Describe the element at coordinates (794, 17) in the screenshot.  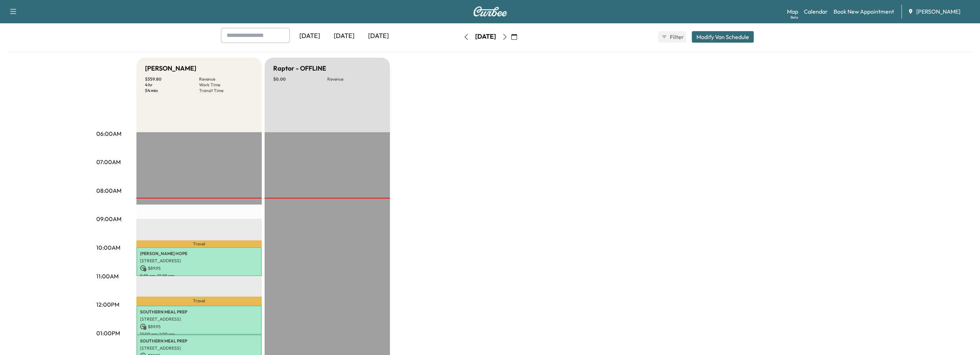
I see `div: Beta` at that location.